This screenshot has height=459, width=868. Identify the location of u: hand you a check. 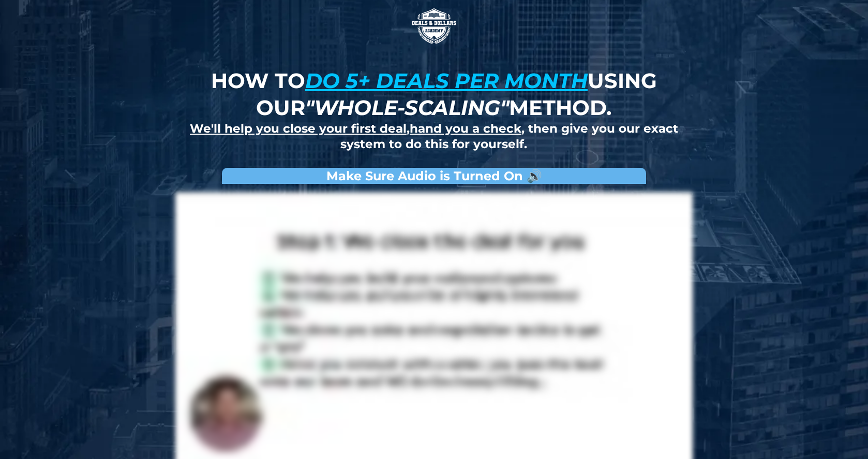
(466, 129).